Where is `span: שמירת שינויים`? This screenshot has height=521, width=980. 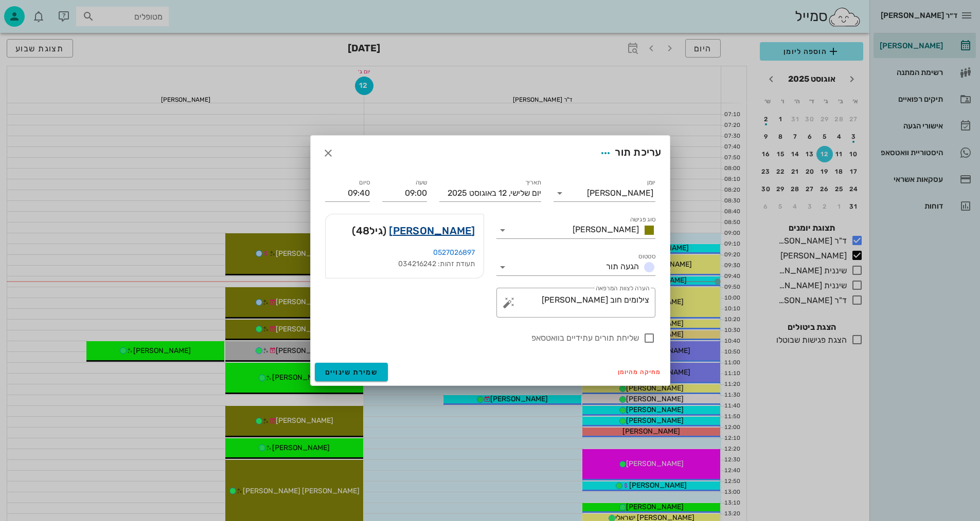
span: שמירת שינויים is located at coordinates (351, 372).